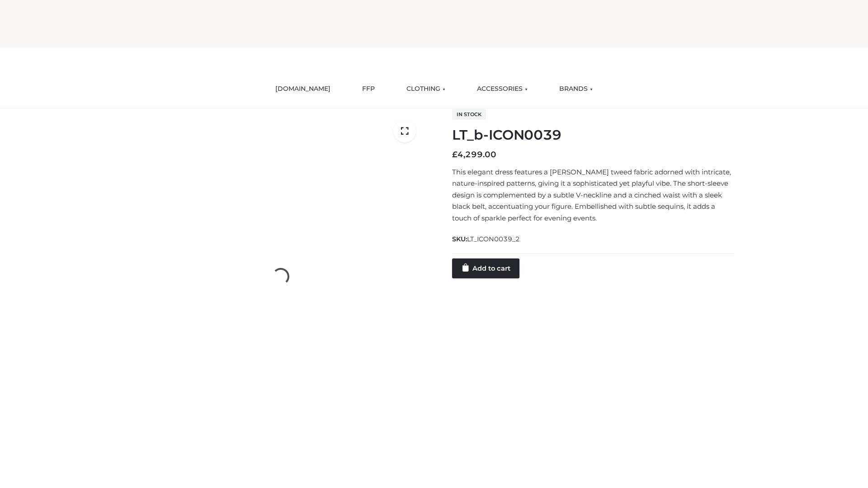  What do you see at coordinates (493, 239) in the screenshot?
I see `span: LT_ICON0039_2` at bounding box center [493, 239].